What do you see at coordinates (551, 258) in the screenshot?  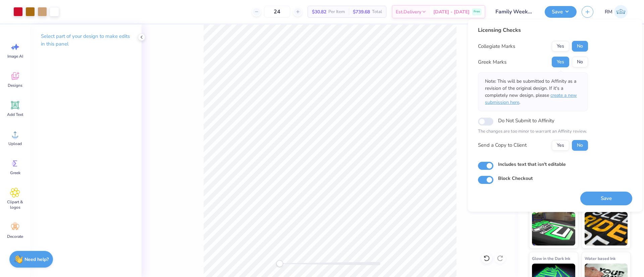 I see `span: Glow in the Dark Ink` at bounding box center [551, 258].